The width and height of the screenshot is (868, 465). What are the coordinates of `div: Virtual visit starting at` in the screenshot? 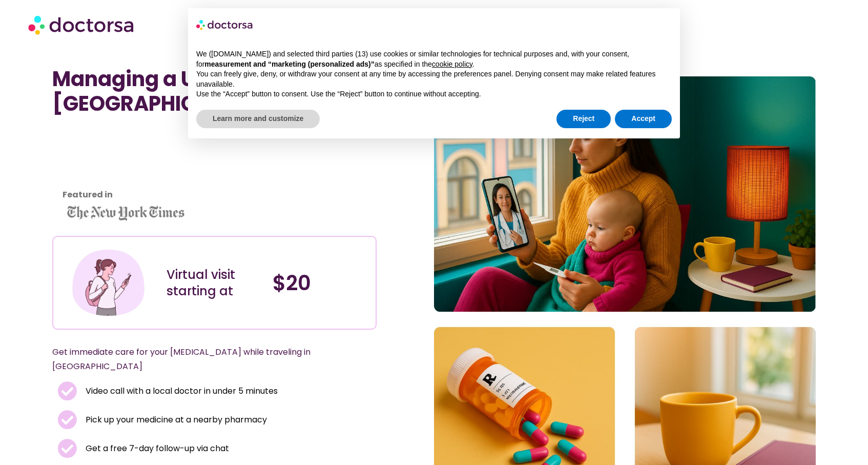 It's located at (214, 283).